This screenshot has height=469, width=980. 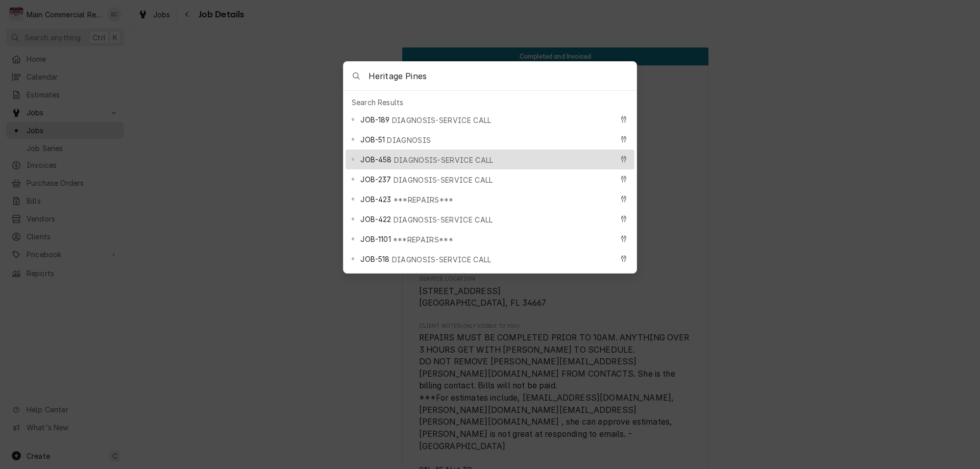 I want to click on span: JOB-518, so click(x=374, y=258).